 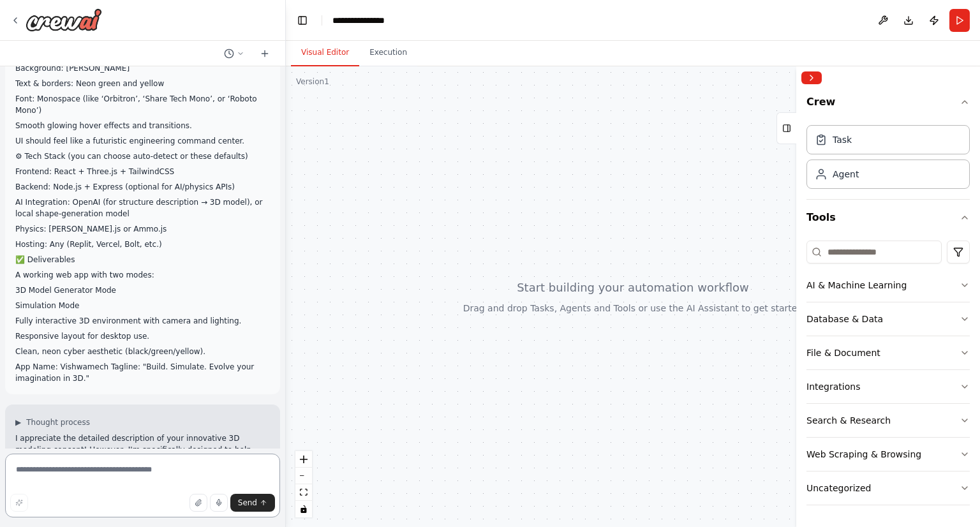 What do you see at coordinates (143, 290) in the screenshot?
I see `p: 3D Model Generator Mode` at bounding box center [143, 290].